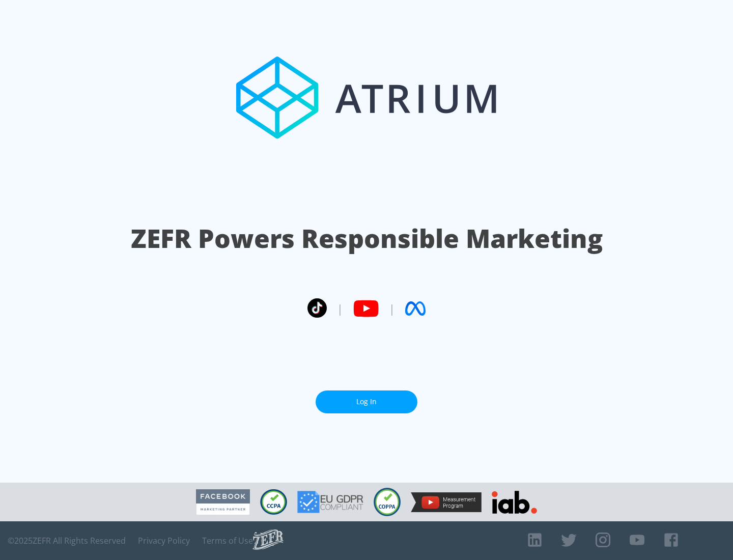  Describe the element at coordinates (366, 401) in the screenshot. I see `a: Log In` at that location.